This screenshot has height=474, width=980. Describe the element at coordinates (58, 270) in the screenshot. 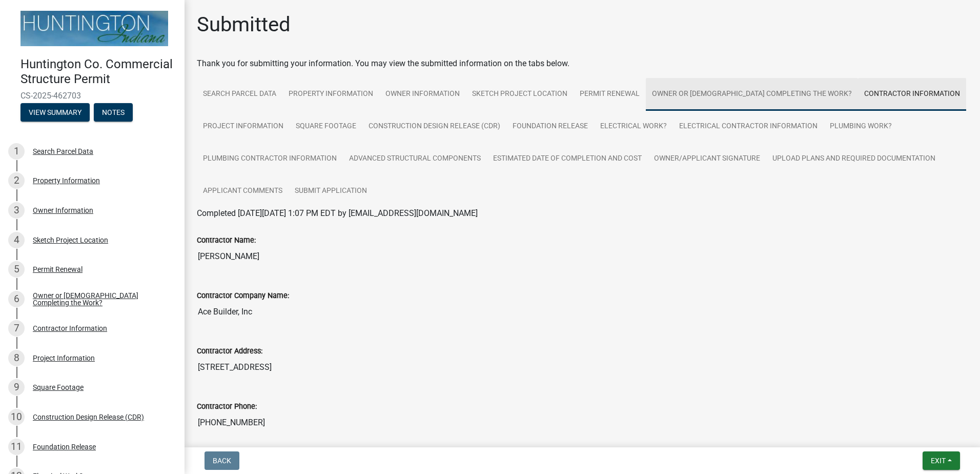

I see `div: Permit Renewal` at that location.